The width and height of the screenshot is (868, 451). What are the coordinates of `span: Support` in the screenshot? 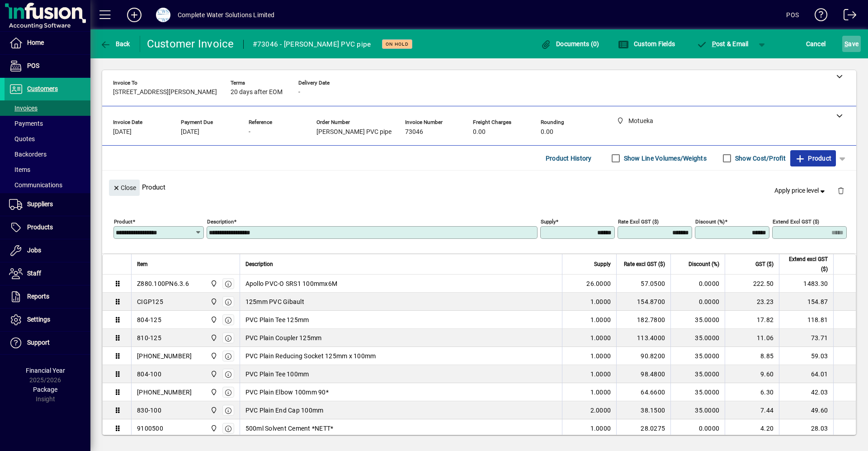 It's located at (38, 343).